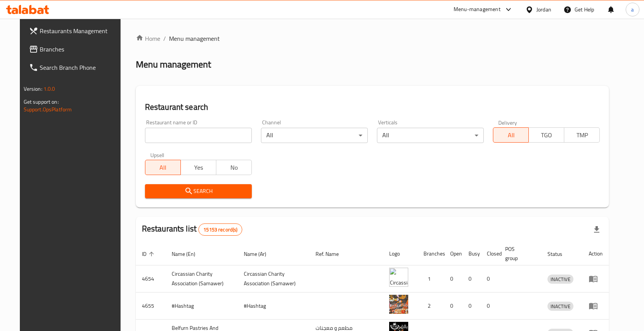 This screenshot has width=644, height=331. What do you see at coordinates (199, 135) in the screenshot?
I see `input: Search for restaurant name or ID..` at bounding box center [199, 135].